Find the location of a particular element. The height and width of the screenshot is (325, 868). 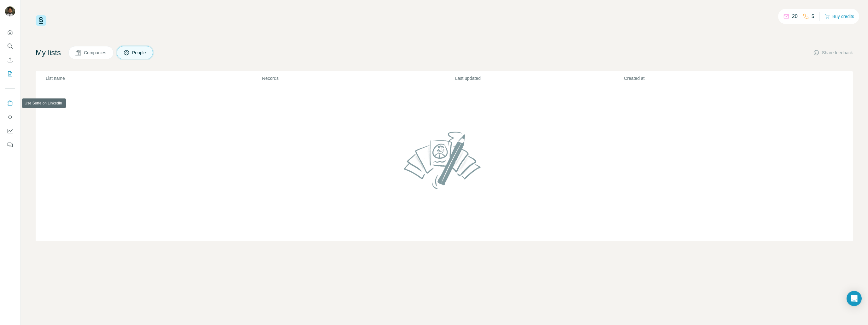

p: List name is located at coordinates (154, 78).